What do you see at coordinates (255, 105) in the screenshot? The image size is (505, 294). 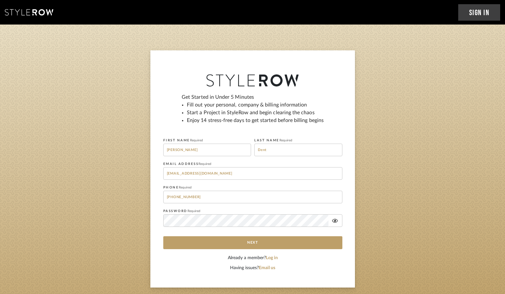 I see `li: Fill out your personal, company & billing information` at bounding box center [255, 105].